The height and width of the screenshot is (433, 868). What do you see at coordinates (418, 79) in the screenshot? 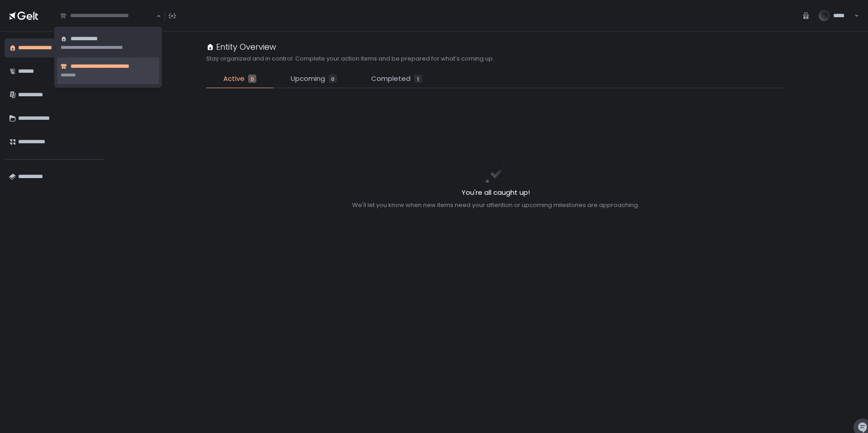
I see `div: 1` at bounding box center [418, 79].